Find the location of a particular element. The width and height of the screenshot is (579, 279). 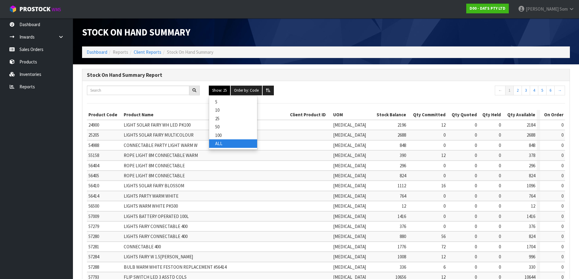

th: UOM is located at coordinates (351, 115).